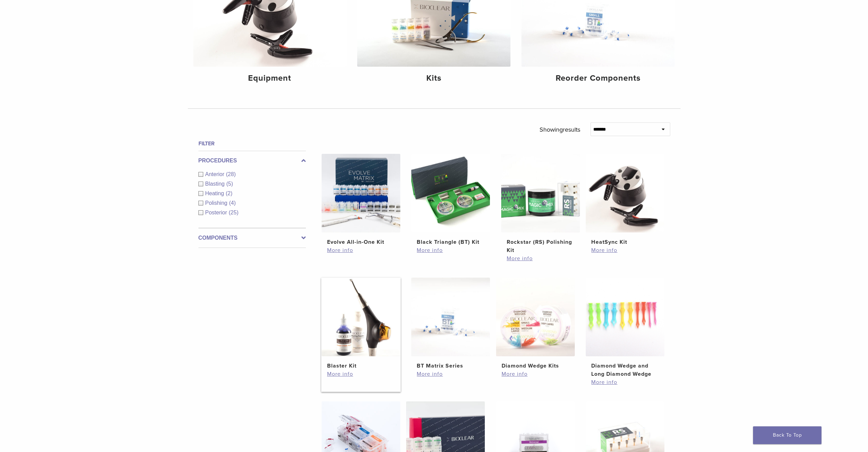 Image resolution: width=868 pixels, height=452 pixels. I want to click on h4: Kits, so click(434, 78).